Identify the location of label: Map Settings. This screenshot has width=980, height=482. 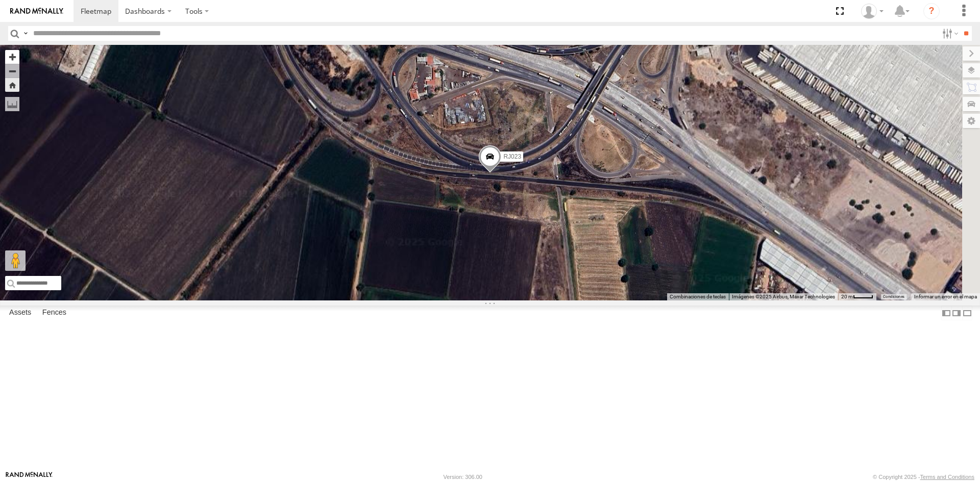
(971, 121).